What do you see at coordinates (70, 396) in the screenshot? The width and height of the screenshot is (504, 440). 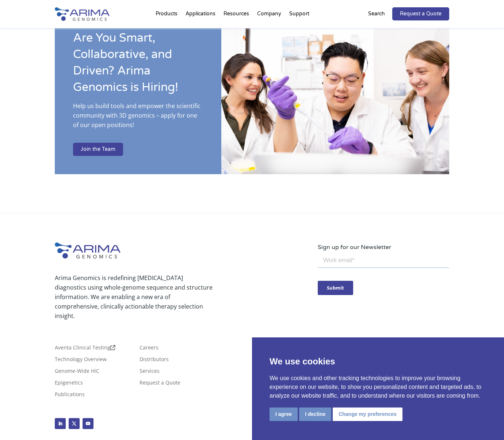 I see `a: Publications` at bounding box center [70, 396].